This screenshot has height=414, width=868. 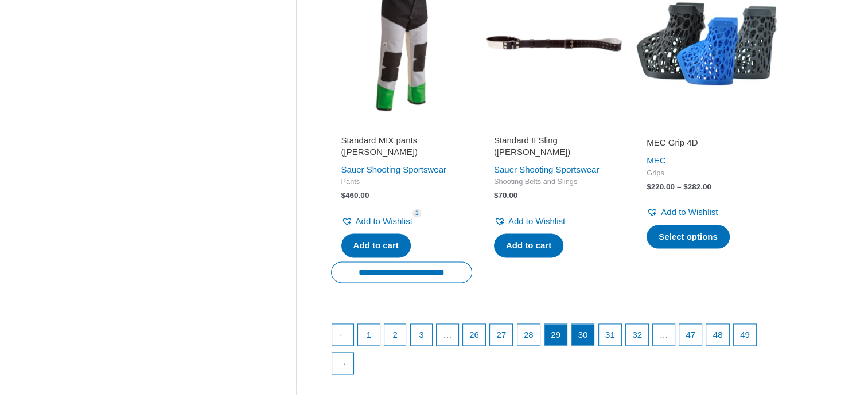 I want to click on bdi: 460.00, so click(x=356, y=195).